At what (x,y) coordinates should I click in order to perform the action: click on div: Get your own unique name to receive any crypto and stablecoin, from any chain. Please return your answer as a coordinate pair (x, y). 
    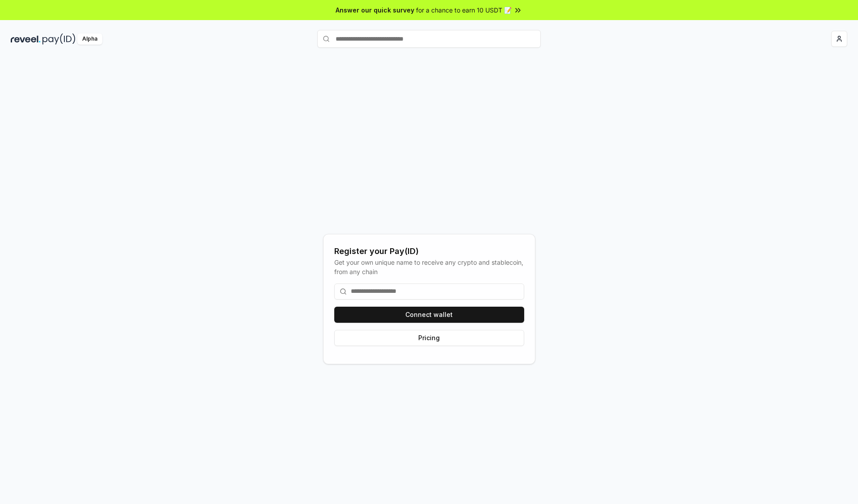
    Looking at the image, I should click on (429, 267).